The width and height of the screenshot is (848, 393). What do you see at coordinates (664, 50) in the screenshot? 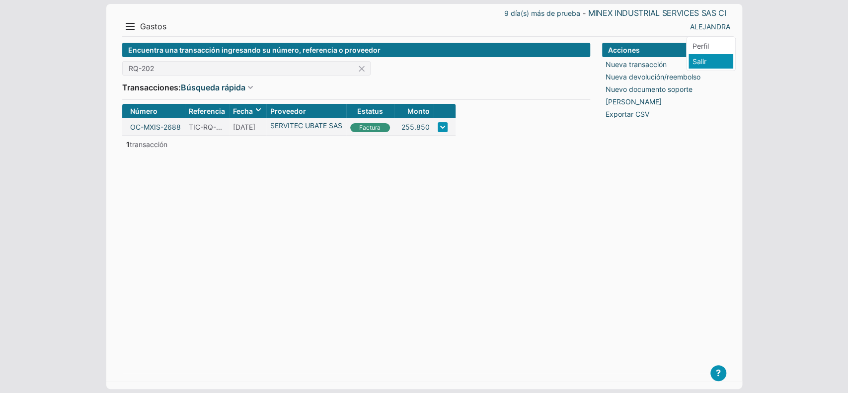
I see `div: Acciones` at bounding box center [664, 50].